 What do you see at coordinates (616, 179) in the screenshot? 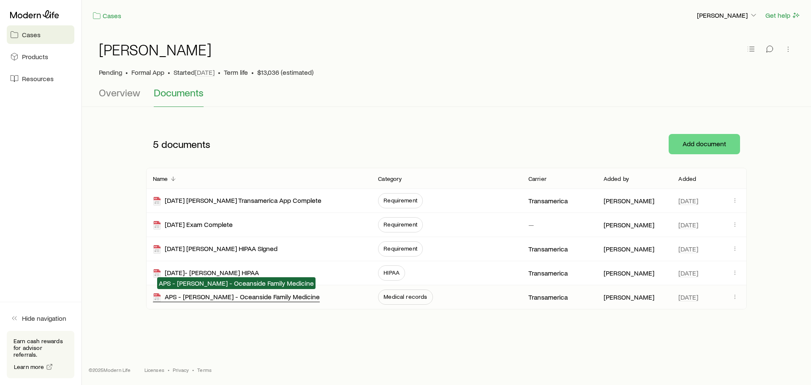
I see `p: Added by` at bounding box center [616, 179].